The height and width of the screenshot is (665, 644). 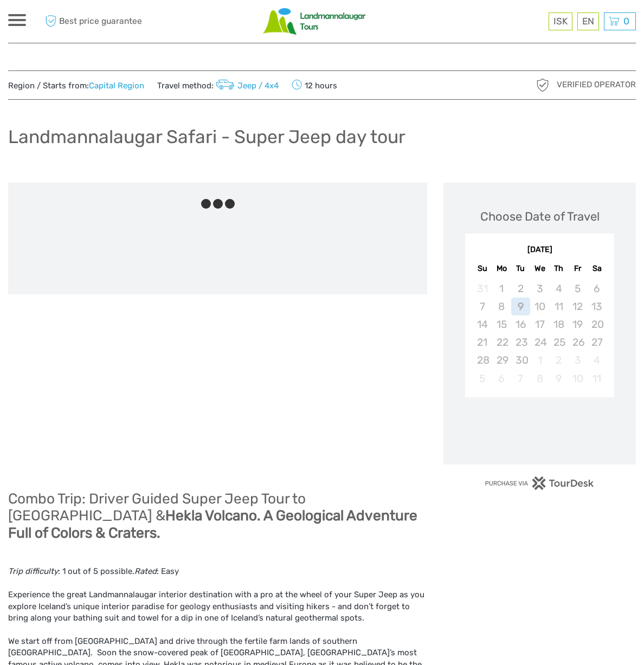 I want to click on div: Not available Wednesday, September 17th, 2025, so click(x=539, y=324).